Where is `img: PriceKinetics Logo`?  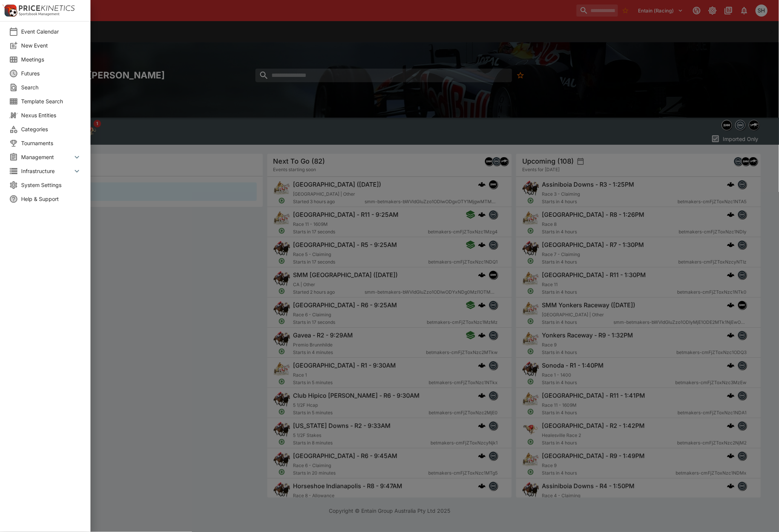 img: PriceKinetics Logo is located at coordinates (10, 11).